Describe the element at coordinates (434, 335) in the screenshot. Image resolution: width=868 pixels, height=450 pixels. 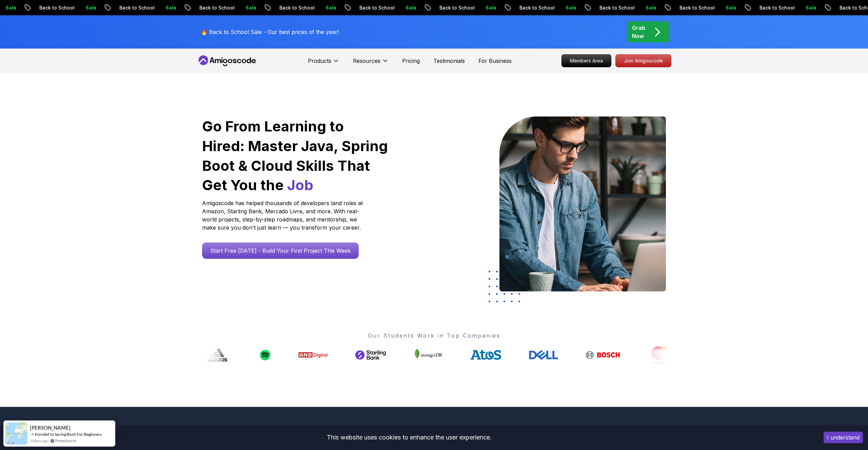
I see `p: Our Students Work in Top Companies` at that location.